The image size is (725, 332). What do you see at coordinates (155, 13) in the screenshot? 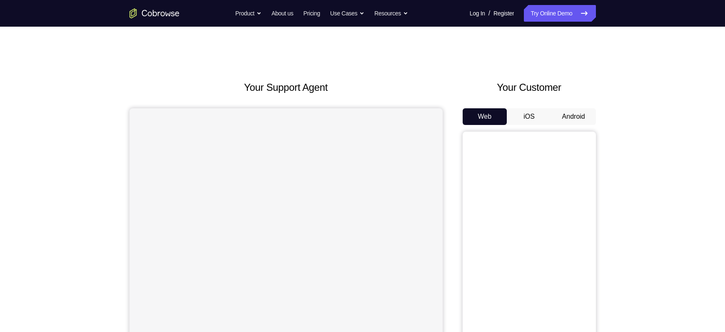
I see `a: Go to the home page` at bounding box center [155, 13].